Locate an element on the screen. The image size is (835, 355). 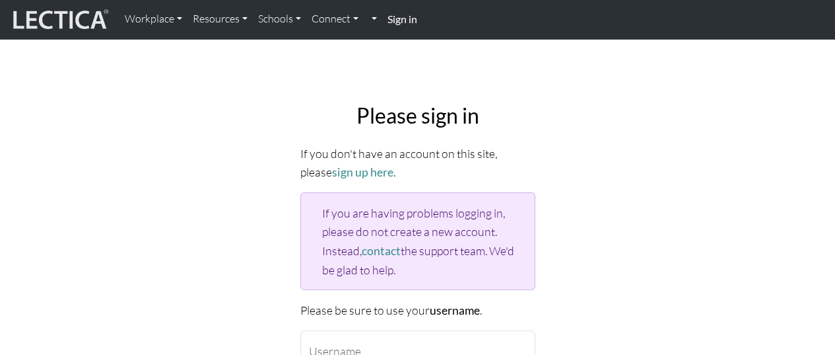
a: sign up here is located at coordinates (363, 172).